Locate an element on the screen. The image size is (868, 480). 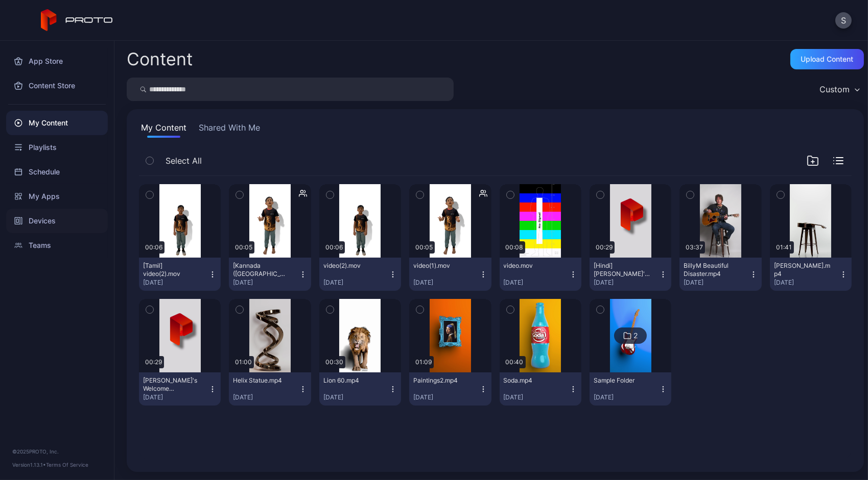
div: Custom is located at coordinates (834, 89).